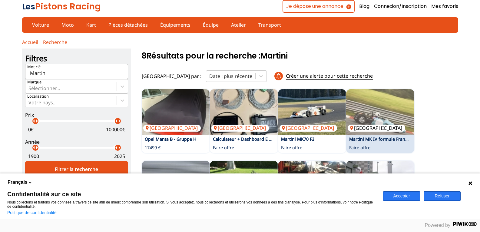 This screenshot has width=480, height=232. Describe the element at coordinates (270, 25) in the screenshot. I see `a: Transport` at that location.